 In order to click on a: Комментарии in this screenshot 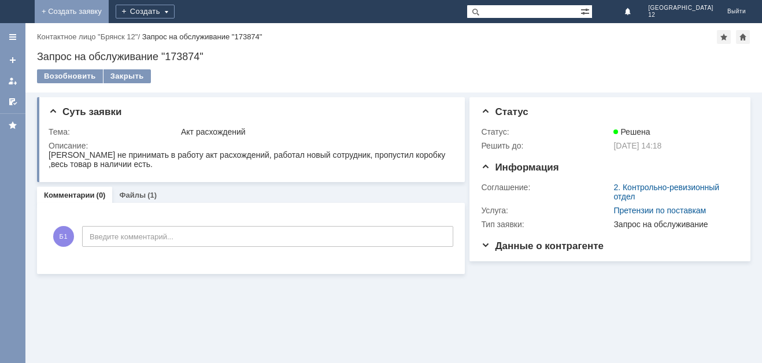, I will do `click(69, 195)`.